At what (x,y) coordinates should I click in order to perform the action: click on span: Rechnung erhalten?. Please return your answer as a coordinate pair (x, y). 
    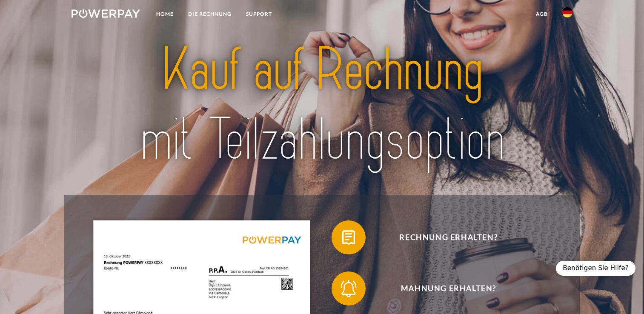
    Looking at the image, I should click on (449, 237).